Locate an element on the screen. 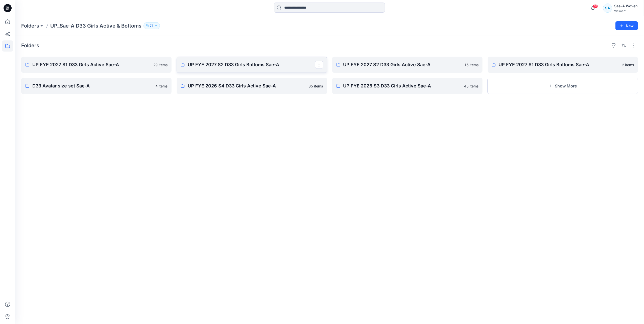 The height and width of the screenshot is (324, 644). a: Folders is located at coordinates (30, 26).